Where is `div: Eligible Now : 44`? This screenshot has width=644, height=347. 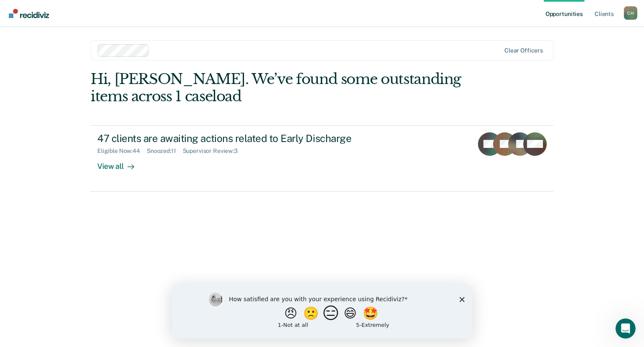 div: Eligible Now : 44 is located at coordinates (122, 151).